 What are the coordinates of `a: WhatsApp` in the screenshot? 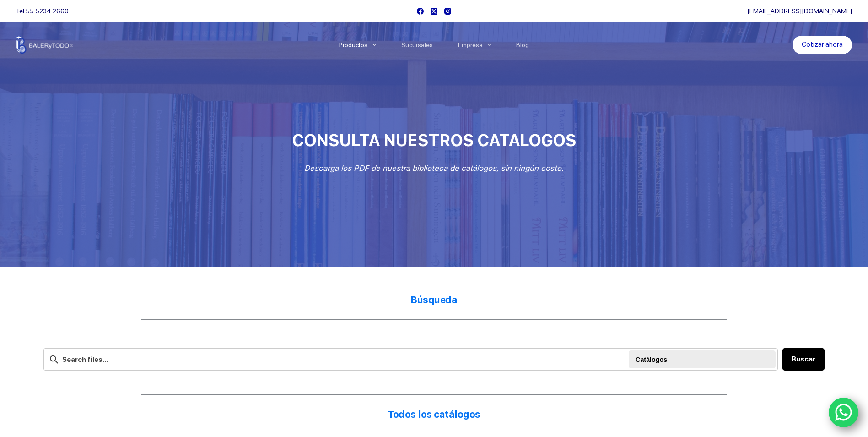 It's located at (844, 413).